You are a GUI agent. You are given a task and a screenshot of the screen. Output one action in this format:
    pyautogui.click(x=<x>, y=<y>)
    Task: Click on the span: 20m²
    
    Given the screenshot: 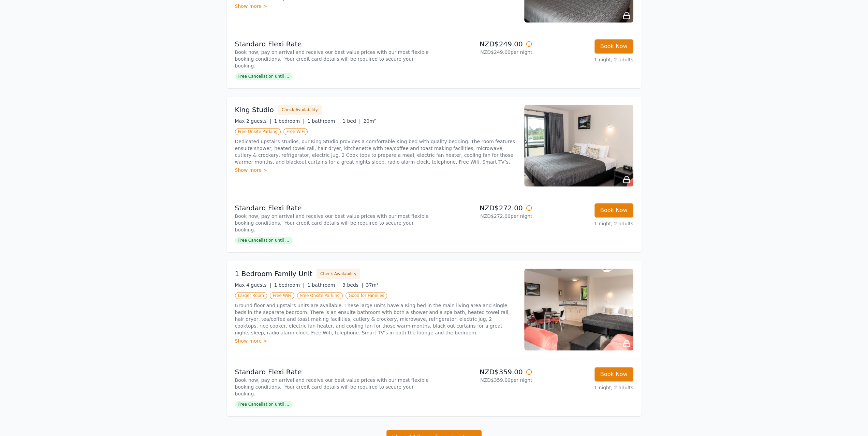 What is the action you would take?
    pyautogui.click(x=369, y=121)
    